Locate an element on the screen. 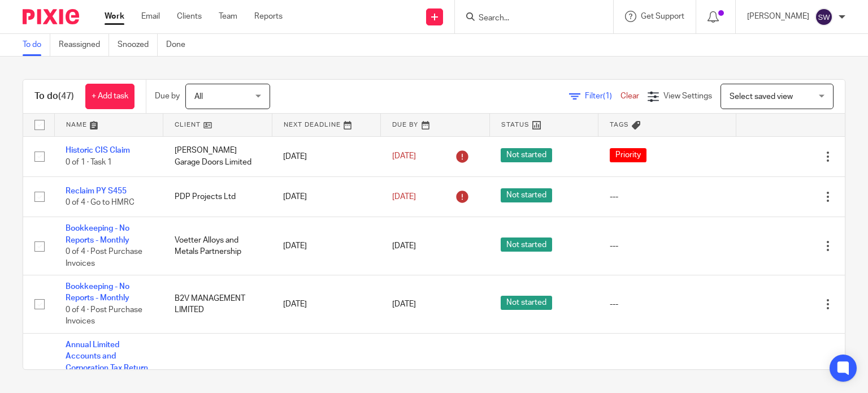 The image size is (868, 393). td: B2V MANAGEMENT LIMITED is located at coordinates (217, 304).